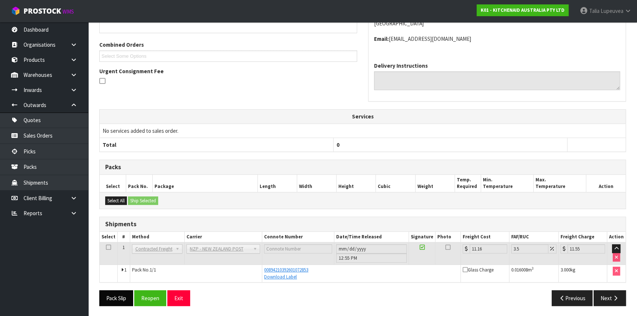 This screenshot has width=637, height=316. What do you see at coordinates (396, 183) in the screenshot?
I see `th: Cubic` at bounding box center [396, 183].